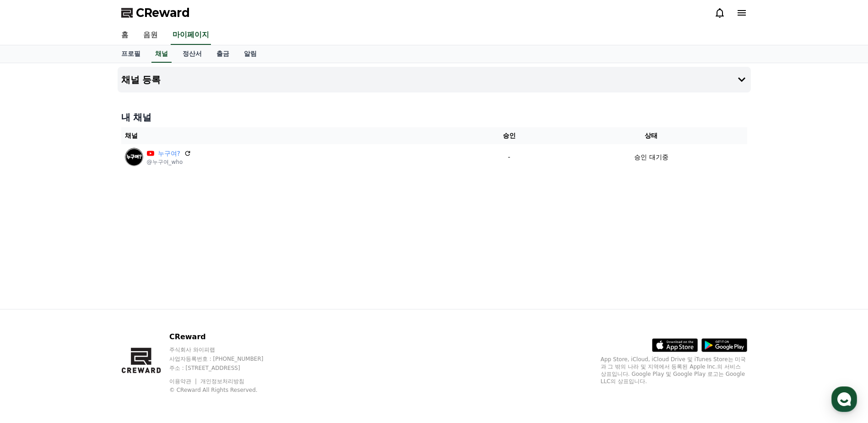 The image size is (868, 423). I want to click on a: 채널, so click(162, 54).